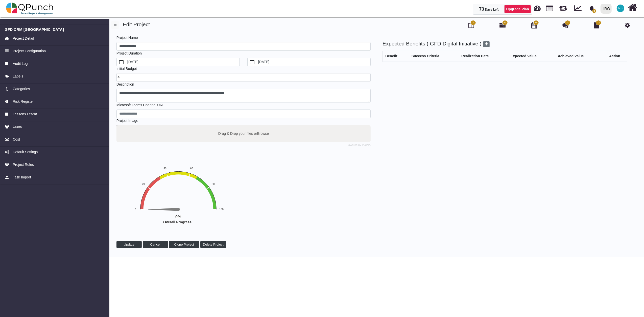 This screenshot has height=317, width=644. Describe the element at coordinates (213, 184) in the screenshot. I see `text: 80` at that location.